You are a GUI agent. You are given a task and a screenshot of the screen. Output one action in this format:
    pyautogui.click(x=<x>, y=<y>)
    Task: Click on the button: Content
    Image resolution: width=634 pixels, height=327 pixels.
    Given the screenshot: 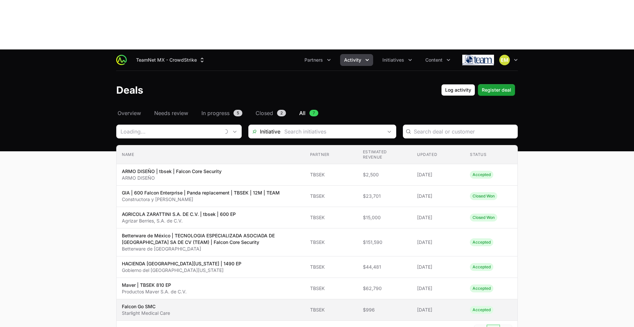 What is the action you would take?
    pyautogui.click(x=438, y=60)
    